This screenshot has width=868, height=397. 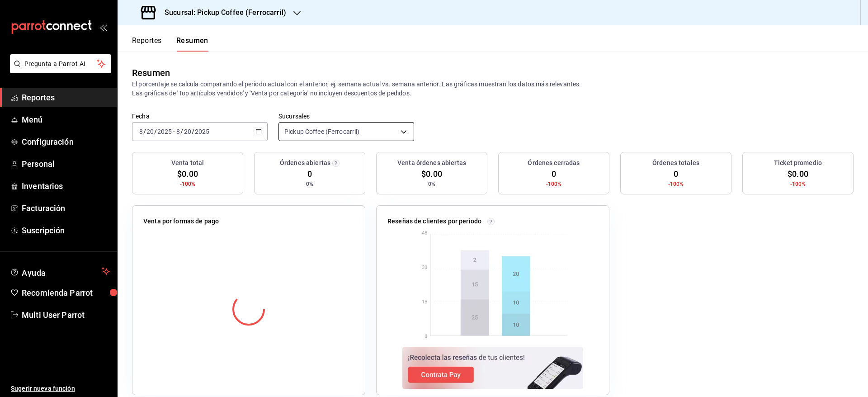 What do you see at coordinates (493, 89) in the screenshot?
I see `p: El porcentaje se calcula comparando el período actual con el anterior, ej. semana actual vs. sema...` at bounding box center [493, 89].